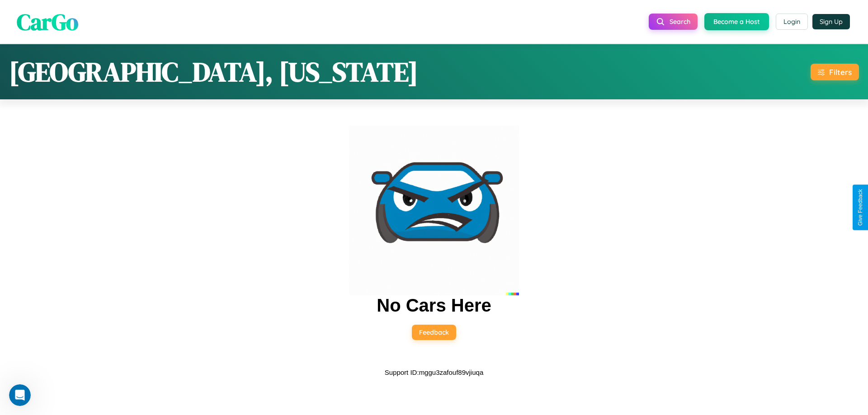  Describe the element at coordinates (860, 208) in the screenshot. I see `div: Give Feedback` at that location.